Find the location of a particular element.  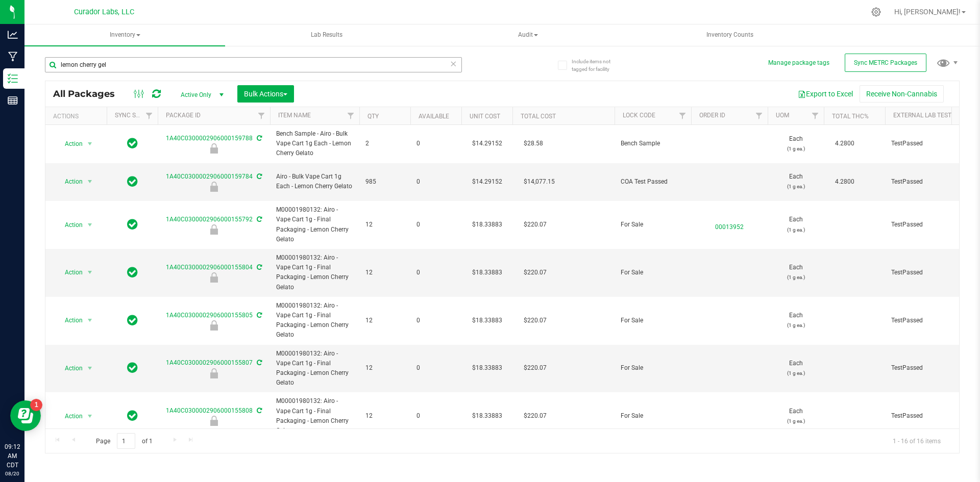

span: 1 is located at coordinates (6, 6).